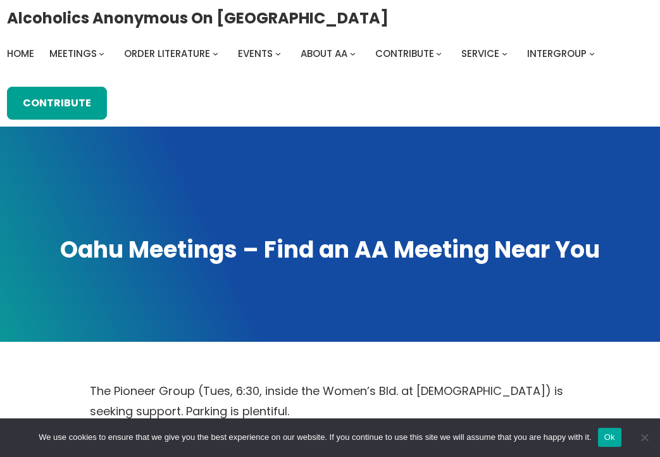 The height and width of the screenshot is (457, 660). I want to click on span: Events, so click(255, 53).